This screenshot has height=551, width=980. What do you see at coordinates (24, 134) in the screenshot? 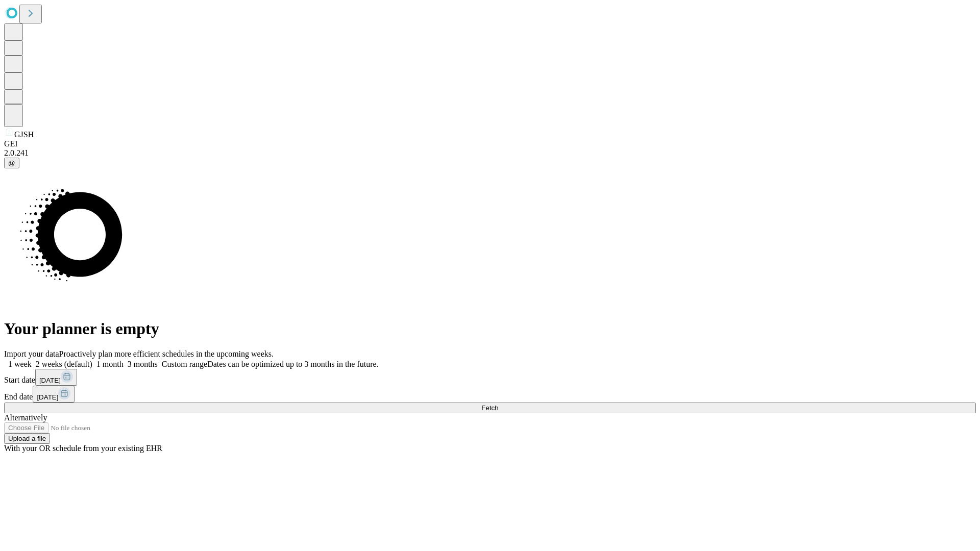
I see `span: GJSH` at bounding box center [24, 134].